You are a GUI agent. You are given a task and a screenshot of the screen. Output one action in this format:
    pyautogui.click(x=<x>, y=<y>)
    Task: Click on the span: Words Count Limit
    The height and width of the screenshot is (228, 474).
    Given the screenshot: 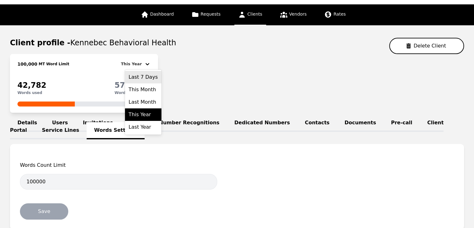 What is the action you would take?
    pyautogui.click(x=119, y=165)
    